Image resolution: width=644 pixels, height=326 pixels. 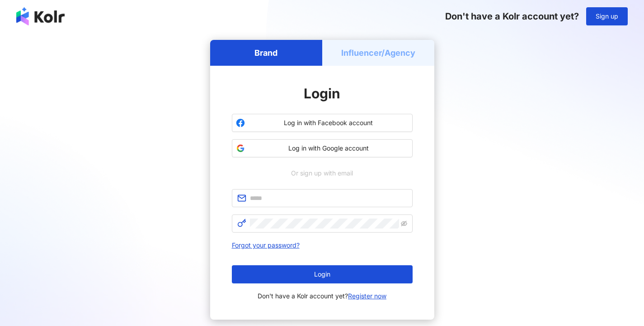 What do you see at coordinates (367, 295) in the screenshot?
I see `a: Register now` at bounding box center [367, 295].